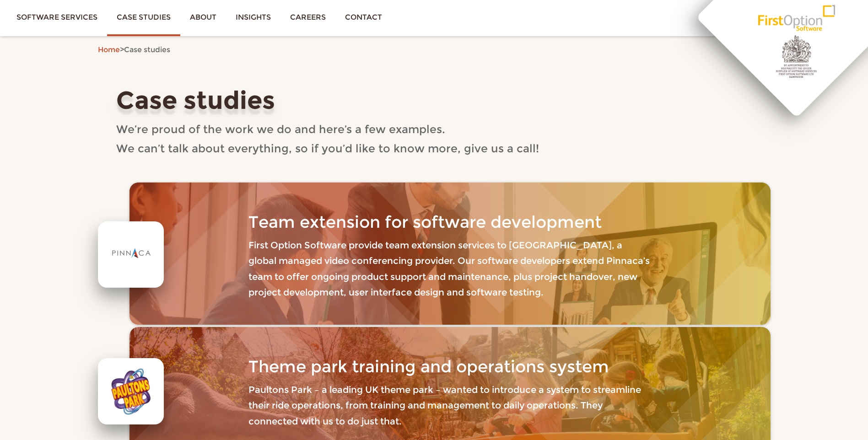 The height and width of the screenshot is (440, 868). I want to click on span: We can’t talk about everything, so if you’d like to know more, give us a call!, so click(328, 148).